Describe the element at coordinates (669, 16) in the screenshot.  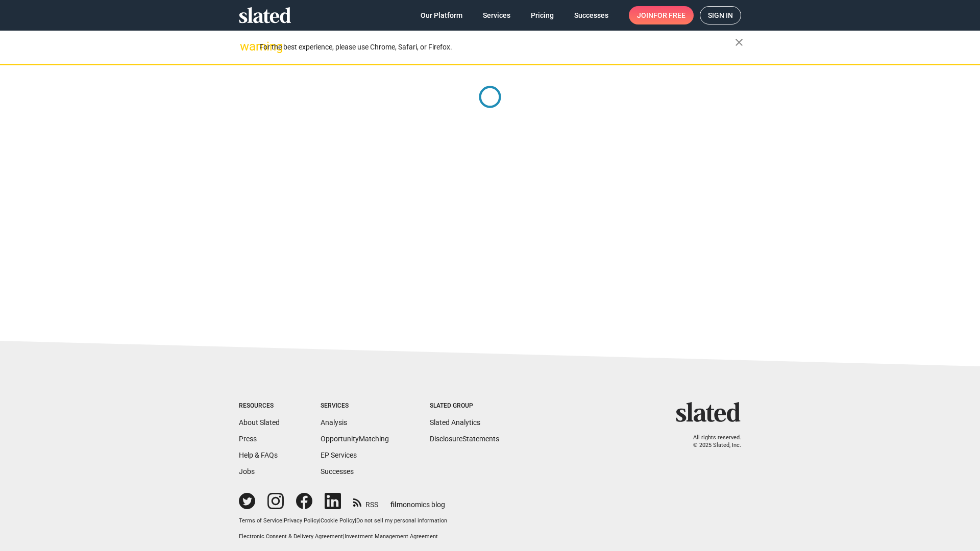
I see `span: for free` at that location.